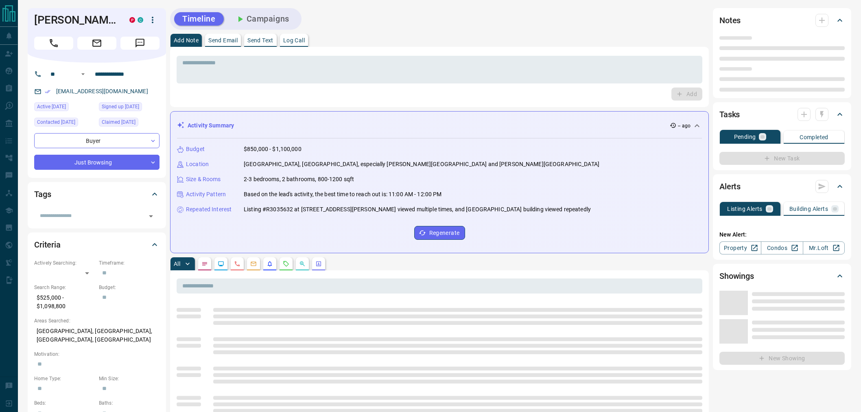 Image resolution: width=861 pixels, height=412 pixels. What do you see at coordinates (740, 248) in the screenshot?
I see `a: Property` at bounding box center [740, 248].